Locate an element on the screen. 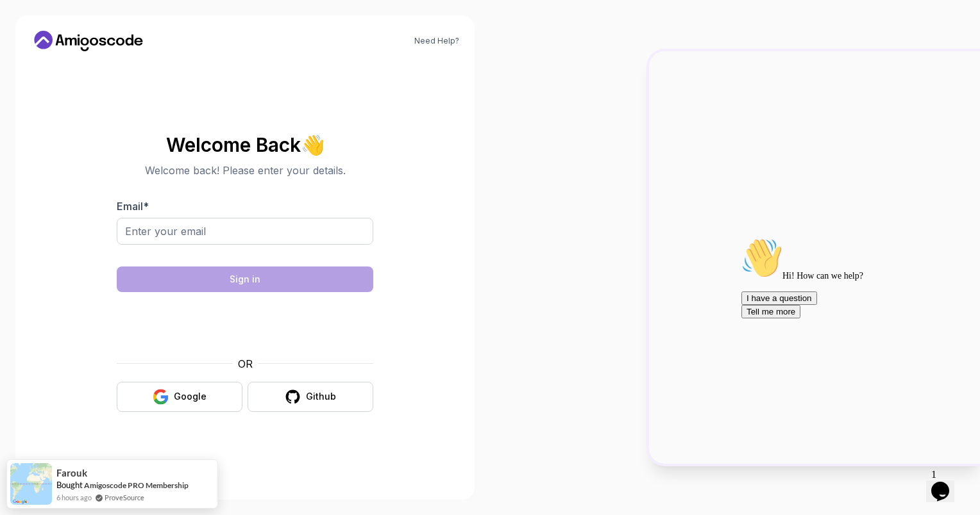  img: provesource social proof notification image is located at coordinates (31, 484).